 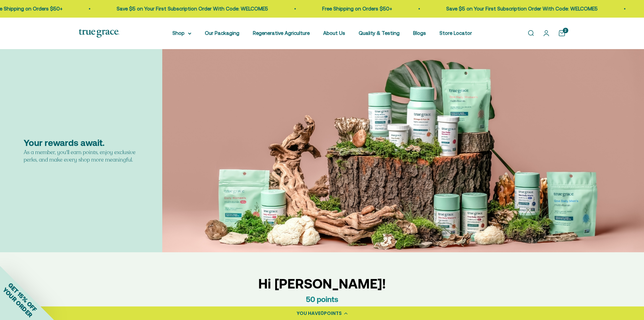 What do you see at coordinates (81, 156) in the screenshot?
I see `div: As a member, you'll earn points, enjoy exclusive perks, and make every shop more meaningful.` at bounding box center [81, 156].